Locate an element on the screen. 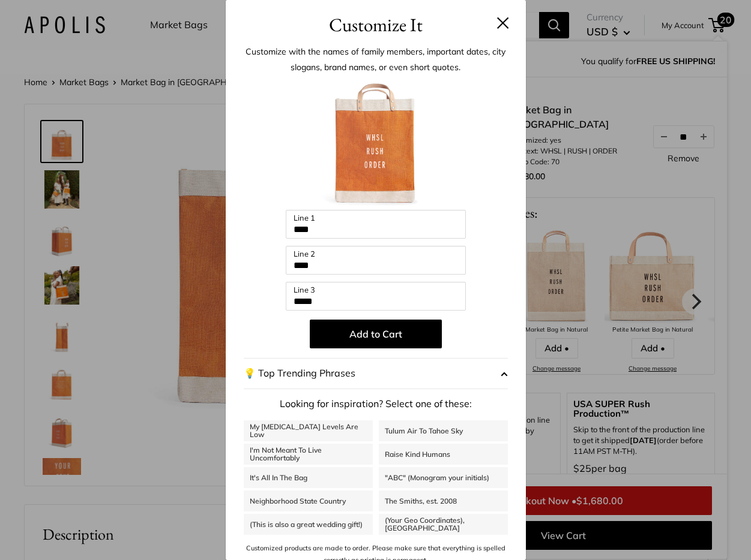  p: Looking for inspiration? Select one of these: is located at coordinates (376, 405).